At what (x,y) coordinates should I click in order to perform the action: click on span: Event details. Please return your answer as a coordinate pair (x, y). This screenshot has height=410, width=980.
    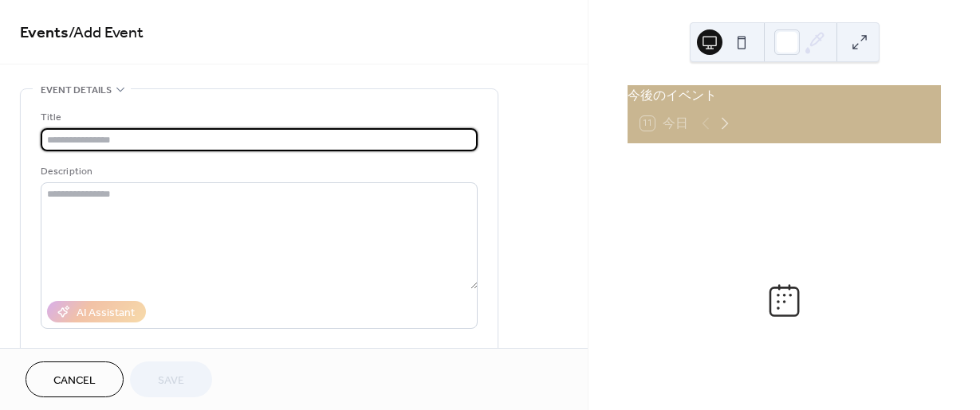
    Looking at the image, I should click on (76, 90).